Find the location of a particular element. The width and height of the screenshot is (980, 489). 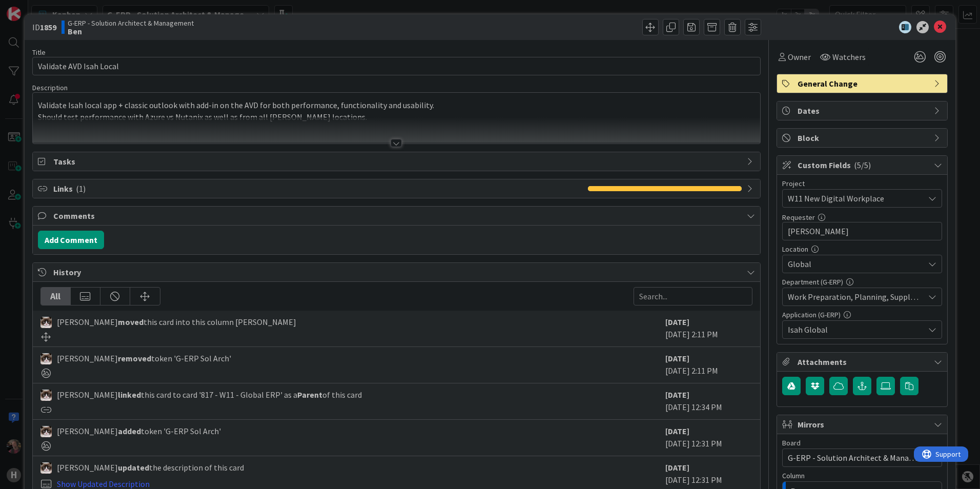

label: Title is located at coordinates (39, 52).